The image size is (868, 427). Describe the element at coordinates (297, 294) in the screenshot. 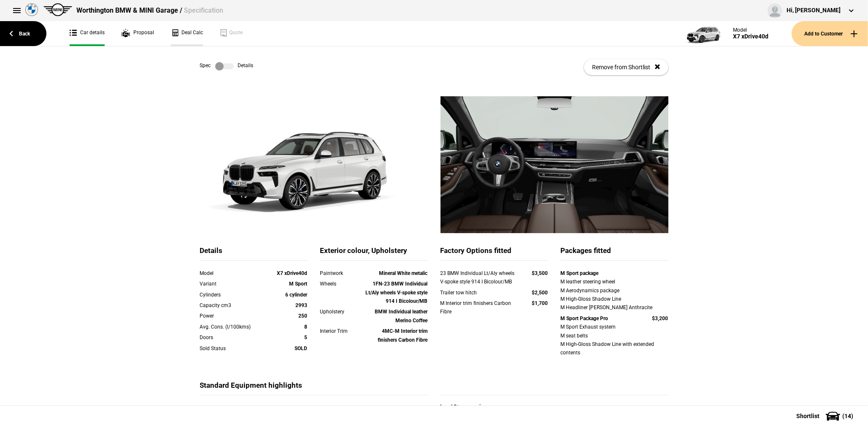

I see `strong: 6 cylinder` at that location.